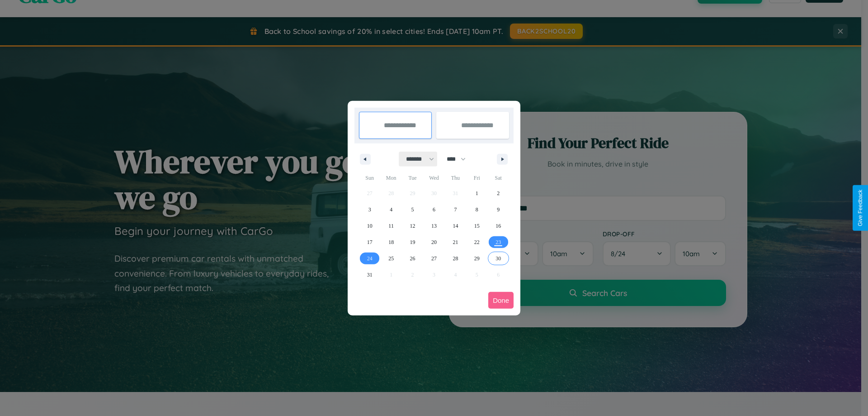  What do you see at coordinates (413, 243) in the screenshot?
I see `span: 19` at bounding box center [413, 243].